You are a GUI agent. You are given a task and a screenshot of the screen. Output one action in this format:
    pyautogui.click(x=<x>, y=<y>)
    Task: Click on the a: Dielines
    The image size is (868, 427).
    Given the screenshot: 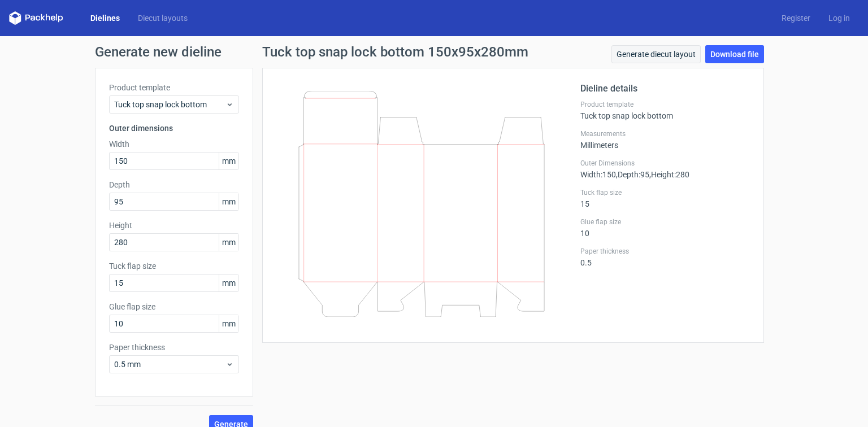 What is the action you would take?
    pyautogui.click(x=105, y=18)
    